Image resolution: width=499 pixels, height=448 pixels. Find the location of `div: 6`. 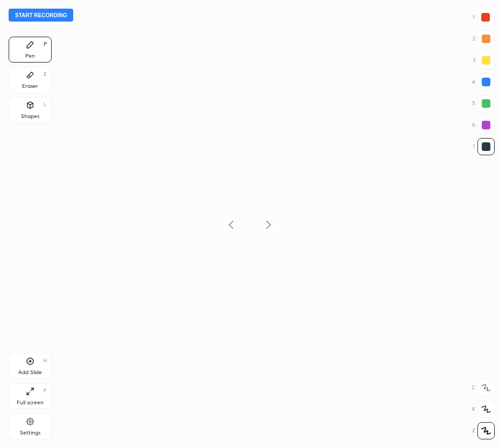

div: 6 is located at coordinates (483, 125).